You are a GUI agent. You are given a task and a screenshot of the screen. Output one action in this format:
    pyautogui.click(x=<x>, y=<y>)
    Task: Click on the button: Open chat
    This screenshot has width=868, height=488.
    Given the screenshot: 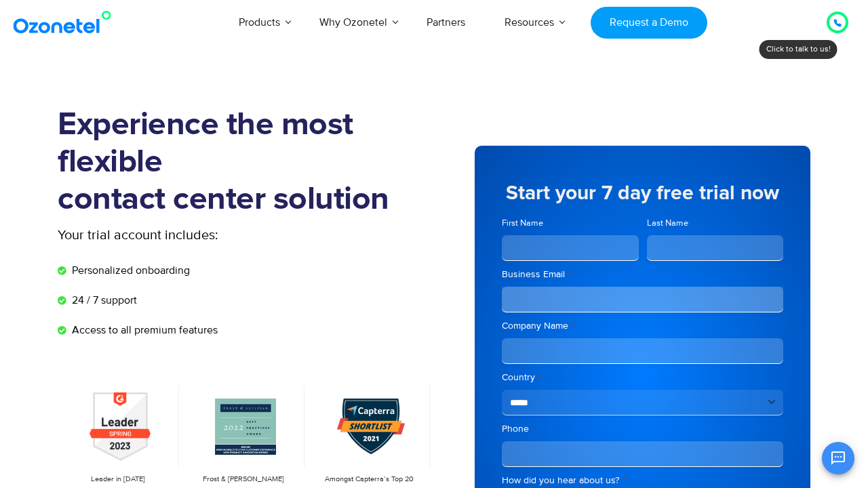 What is the action you would take?
    pyautogui.click(x=838, y=458)
    